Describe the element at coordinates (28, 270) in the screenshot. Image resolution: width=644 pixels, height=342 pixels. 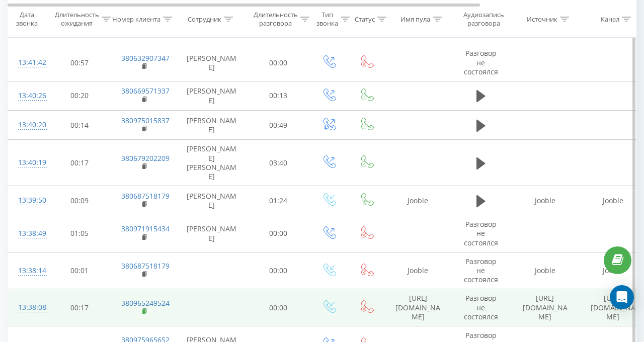
I see `div: 13:38:14` at that location.